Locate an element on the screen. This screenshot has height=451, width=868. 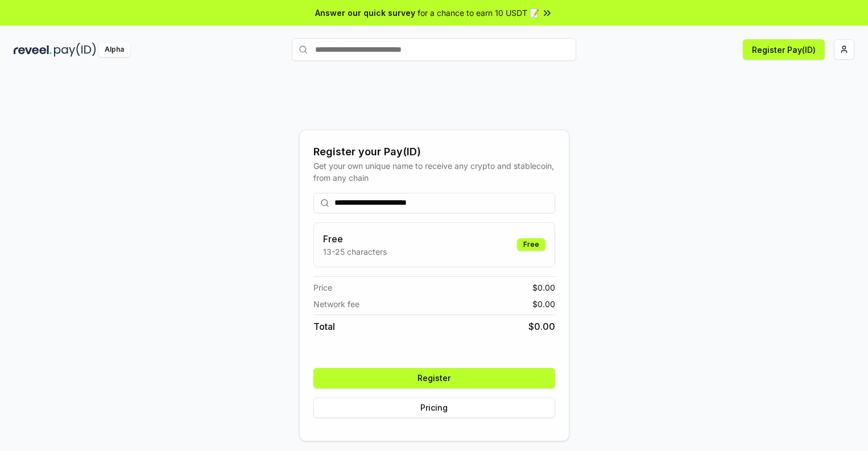
p: 13-25 characters is located at coordinates (355, 251).